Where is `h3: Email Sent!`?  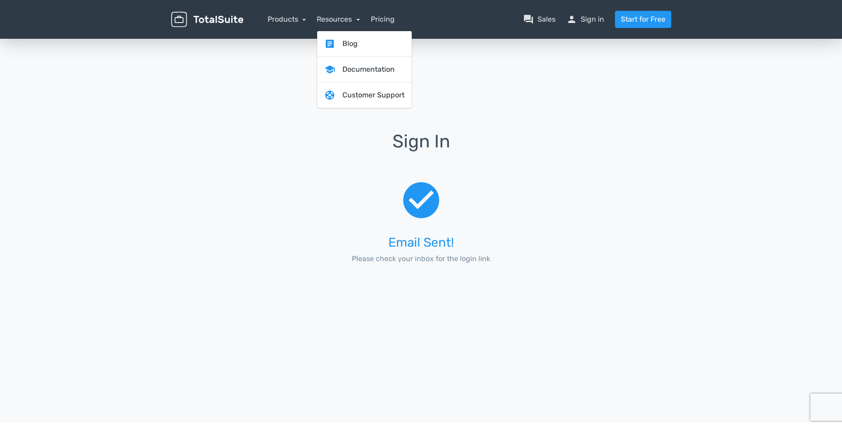
h3: Email Sent! is located at coordinates (421, 242).